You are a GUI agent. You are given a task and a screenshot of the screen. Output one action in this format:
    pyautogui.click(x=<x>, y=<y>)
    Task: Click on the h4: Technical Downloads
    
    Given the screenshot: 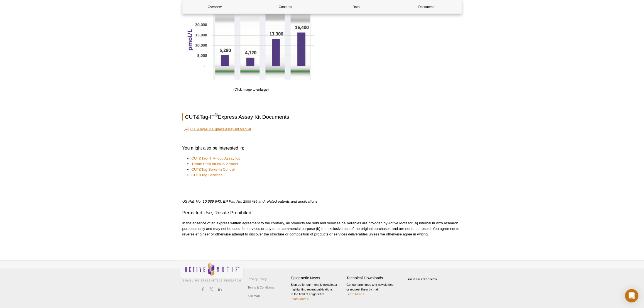 What is the action you would take?
    pyautogui.click(x=373, y=278)
    